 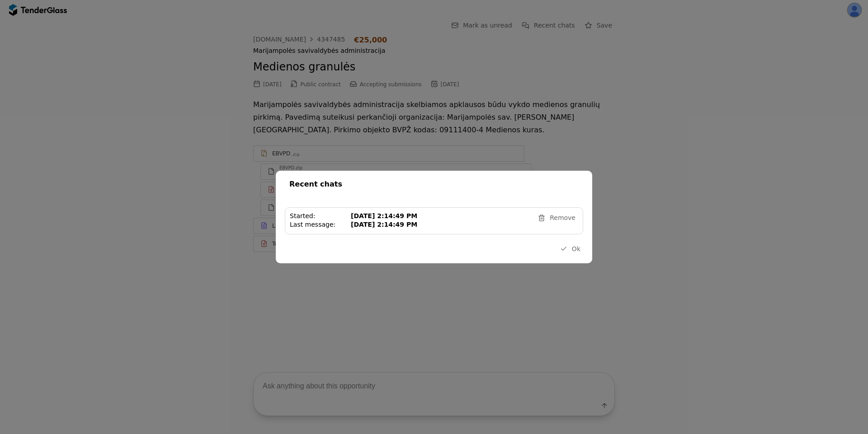 What do you see at coordinates (562, 217) in the screenshot?
I see `span: Remove` at bounding box center [562, 217].